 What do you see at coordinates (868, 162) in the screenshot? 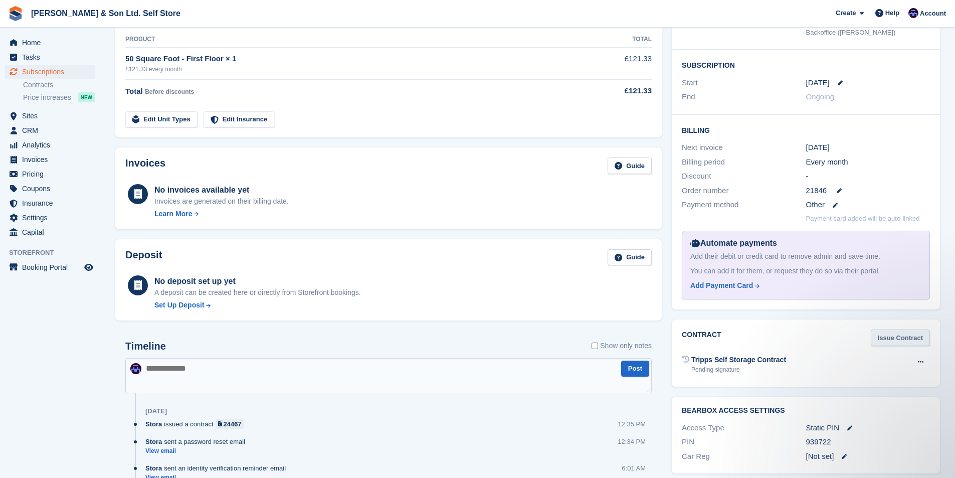
I see `div: Every month` at bounding box center [868, 162].